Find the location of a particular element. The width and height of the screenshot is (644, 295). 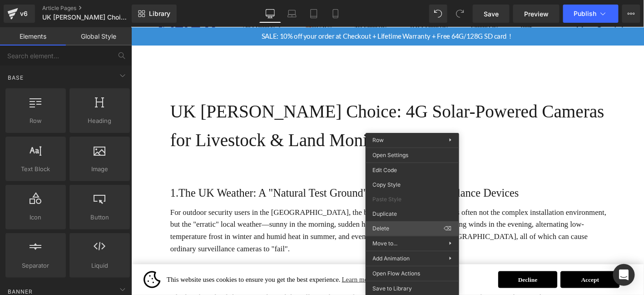

span: Base is located at coordinates (16, 78).